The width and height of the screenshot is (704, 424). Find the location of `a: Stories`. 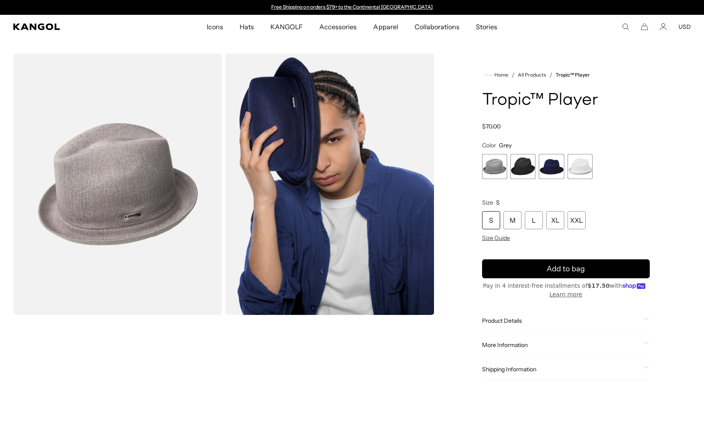

a: Stories is located at coordinates (487, 27).